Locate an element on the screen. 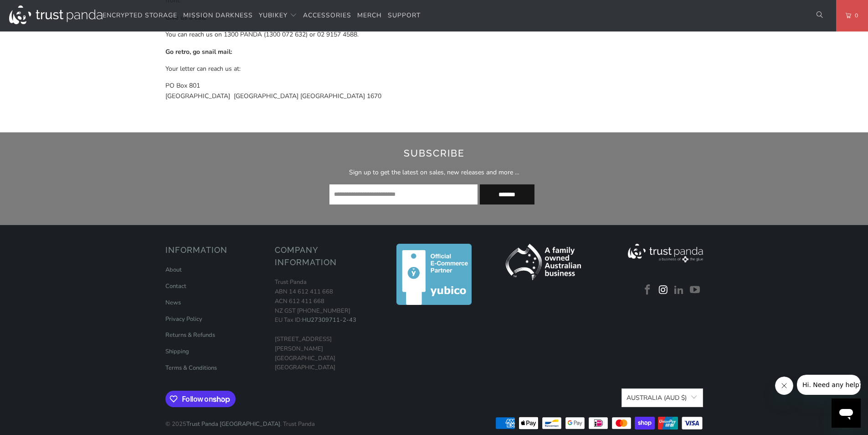 This screenshot has height=435, width=868. h2: Subscribe is located at coordinates (434, 153).